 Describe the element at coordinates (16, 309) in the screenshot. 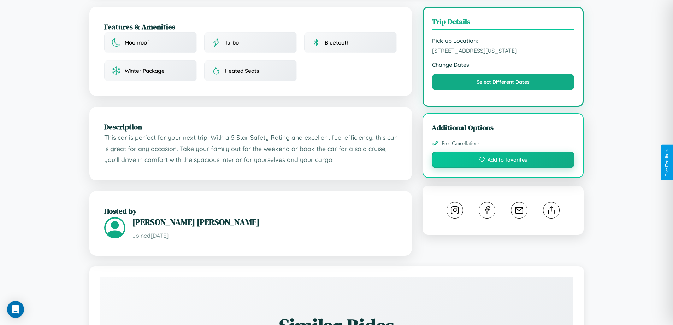

I see `div: Open Intercom Messenger` at that location.